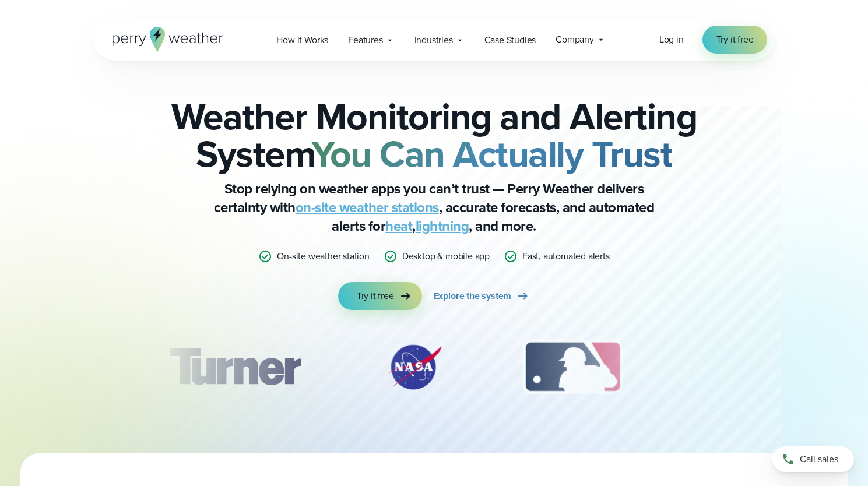 The height and width of the screenshot is (486, 868). What do you see at coordinates (434, 40) in the screenshot?
I see `span: Industries` at bounding box center [434, 40].